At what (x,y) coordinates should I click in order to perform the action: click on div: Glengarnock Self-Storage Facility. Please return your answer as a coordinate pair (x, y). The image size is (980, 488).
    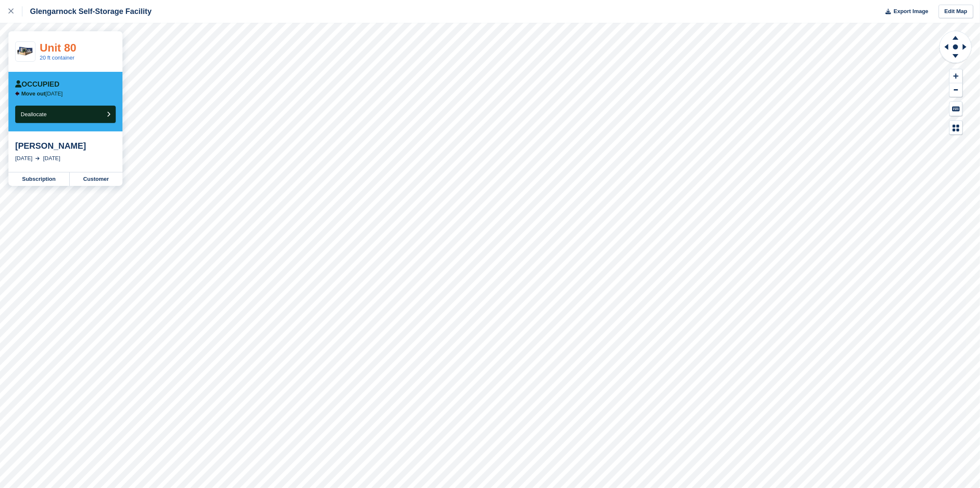
    Looking at the image, I should click on (87, 11).